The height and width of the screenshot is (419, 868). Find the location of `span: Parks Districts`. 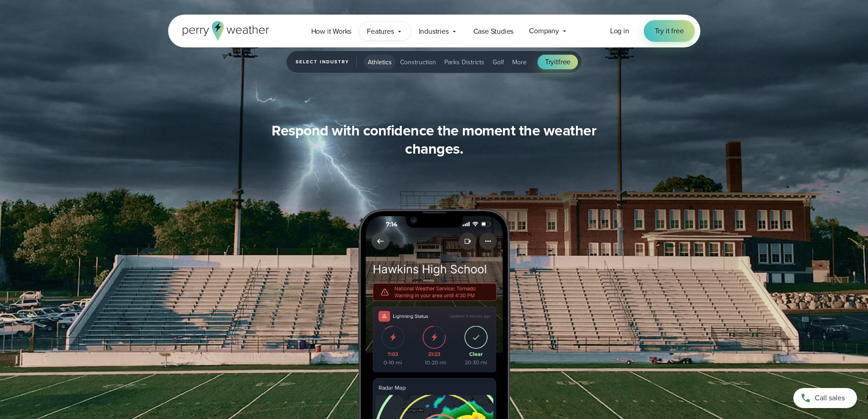

span: Parks Districts is located at coordinates (465, 62).